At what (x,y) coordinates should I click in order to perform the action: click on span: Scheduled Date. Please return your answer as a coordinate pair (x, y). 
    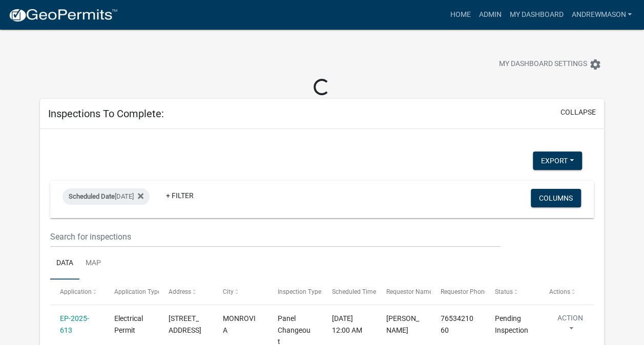
    Looking at the image, I should click on (92, 196).